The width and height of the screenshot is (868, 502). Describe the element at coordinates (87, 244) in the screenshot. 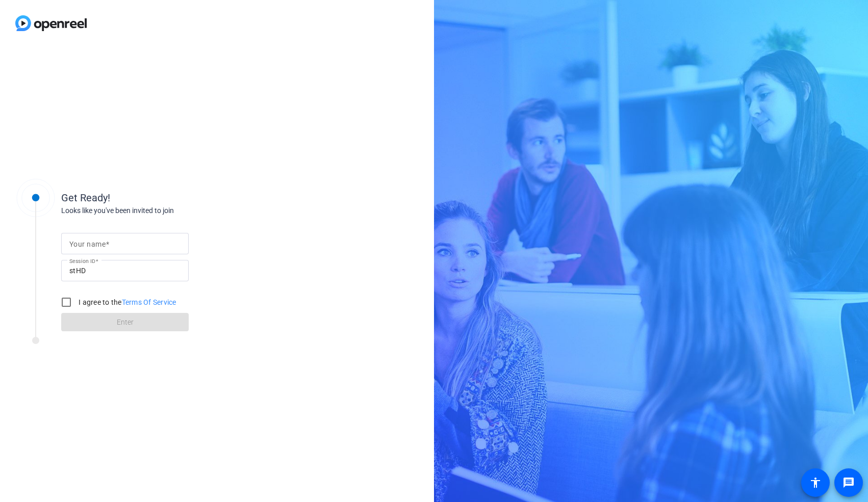

I see `mat-label: Your name` at that location.